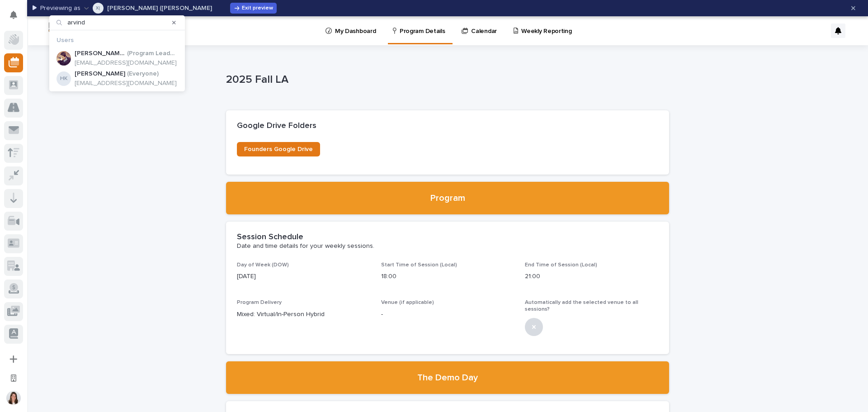  What do you see at coordinates (64, 58) in the screenshot?
I see `img: Arvind Murthy` at bounding box center [64, 58].